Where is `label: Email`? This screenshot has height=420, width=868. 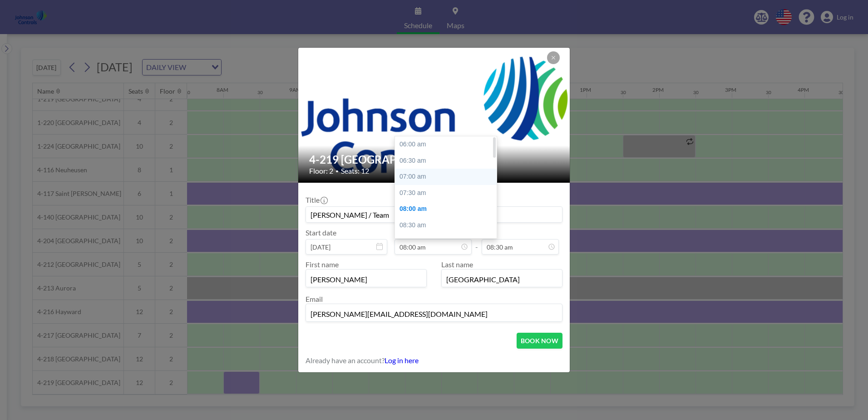
label: Email is located at coordinates (314, 298).